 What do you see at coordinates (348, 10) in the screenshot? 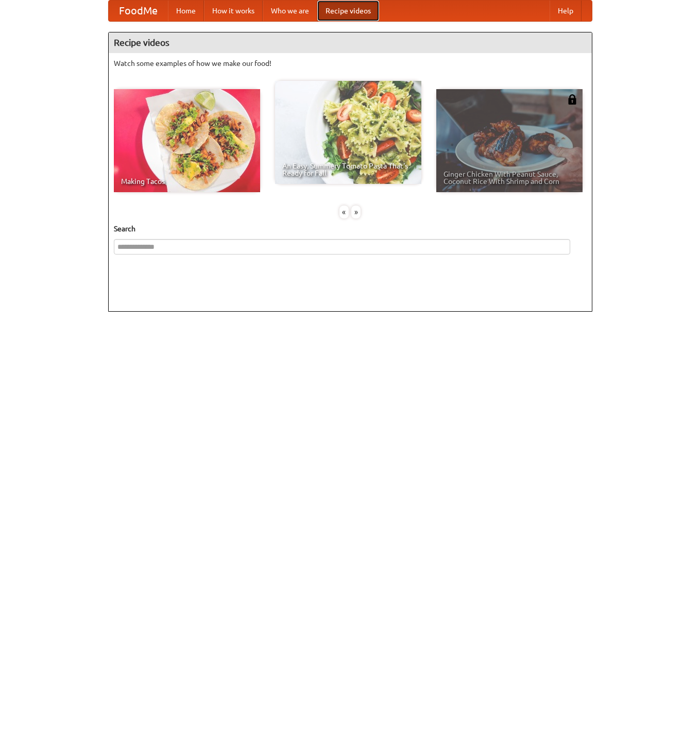
I see `a: Recipe videos` at bounding box center [348, 10].